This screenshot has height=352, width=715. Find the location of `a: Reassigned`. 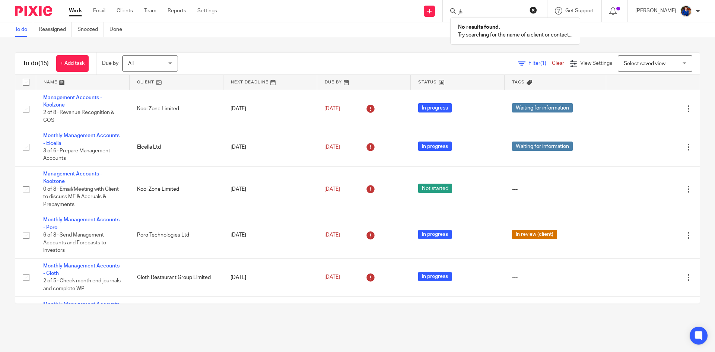

a: Reassigned is located at coordinates (55, 29).